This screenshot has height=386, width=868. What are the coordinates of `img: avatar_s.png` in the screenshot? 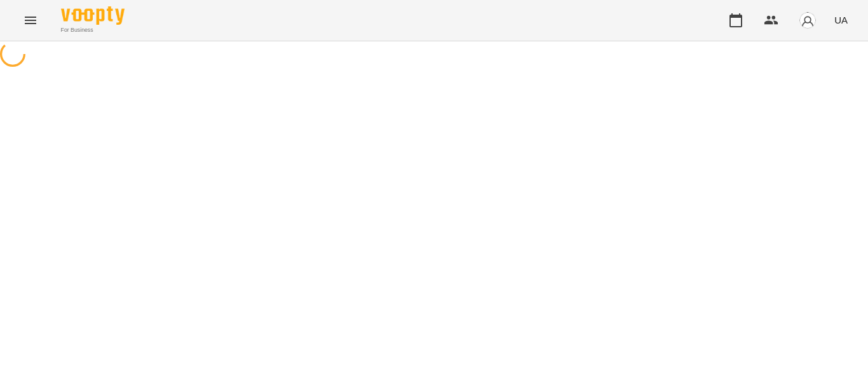 It's located at (808, 20).